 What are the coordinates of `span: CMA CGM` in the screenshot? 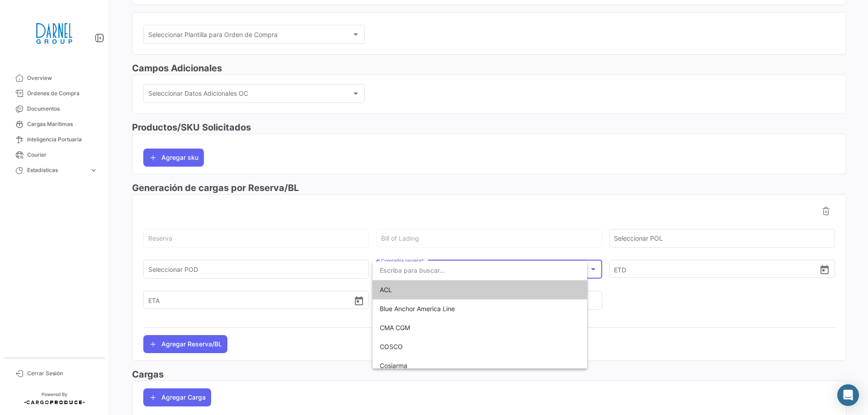 It's located at (394, 328).